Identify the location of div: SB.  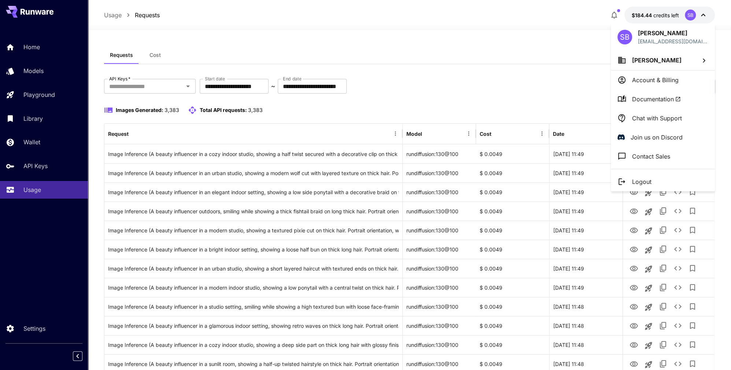
(625, 37).